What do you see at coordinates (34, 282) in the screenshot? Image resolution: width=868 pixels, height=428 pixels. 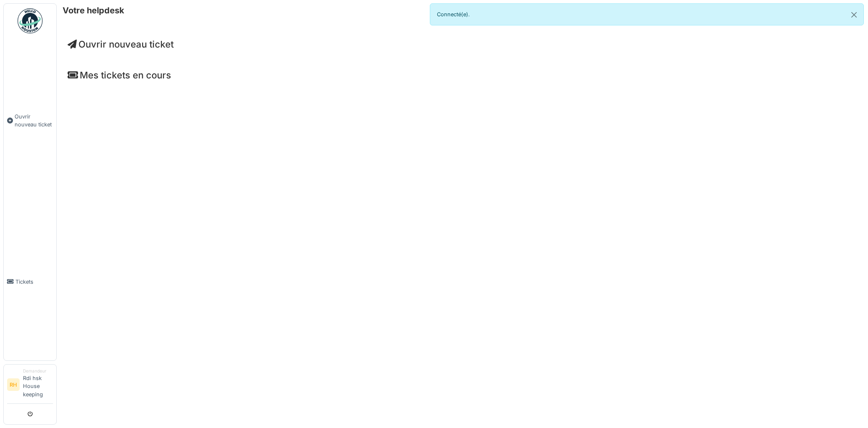 I see `span: Tickets` at bounding box center [34, 282].